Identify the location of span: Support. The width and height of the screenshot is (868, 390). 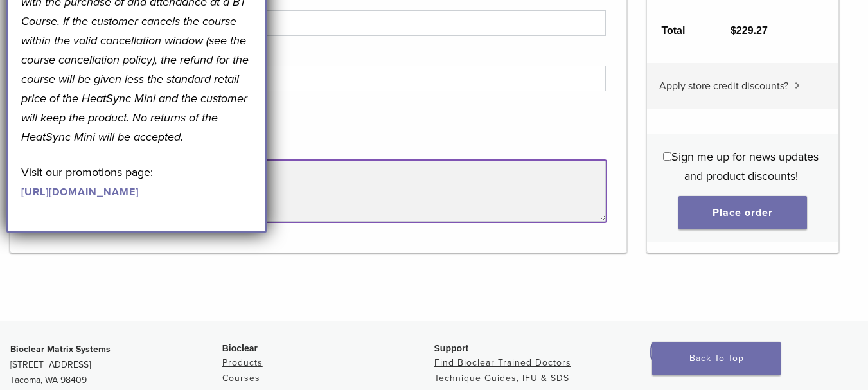
(452, 348).